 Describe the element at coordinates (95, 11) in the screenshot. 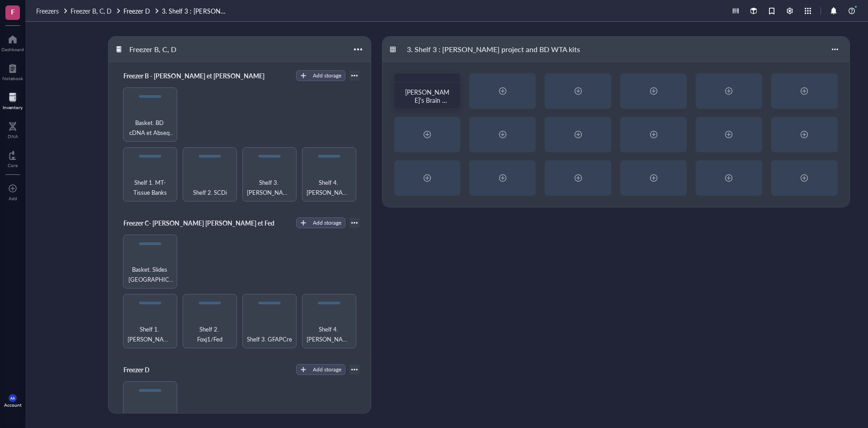

I see `a: Freezer B, C, D` at that location.